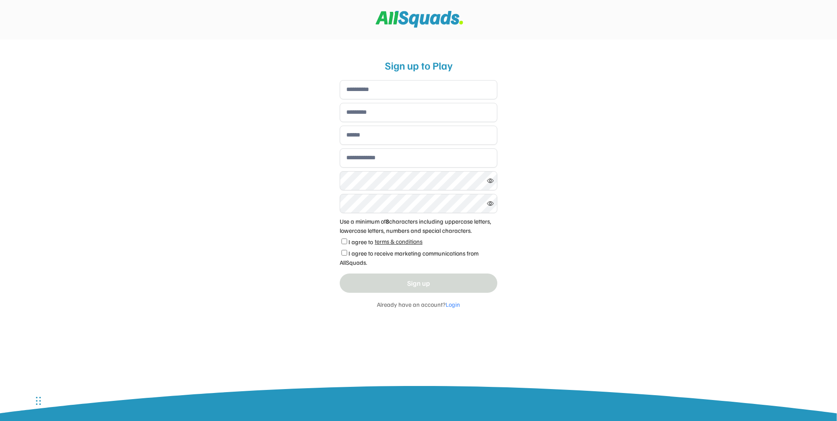 The height and width of the screenshot is (421, 837). I want to click on a: terms & conditions, so click(398, 240).